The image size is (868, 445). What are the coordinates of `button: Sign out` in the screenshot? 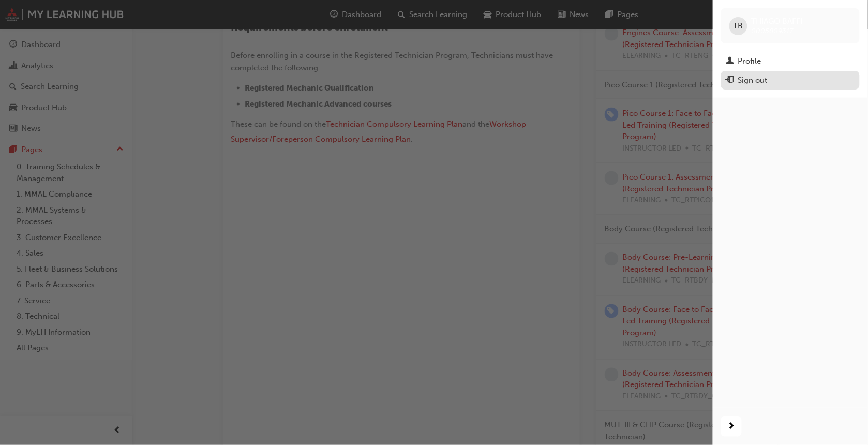 It's located at (791, 80).